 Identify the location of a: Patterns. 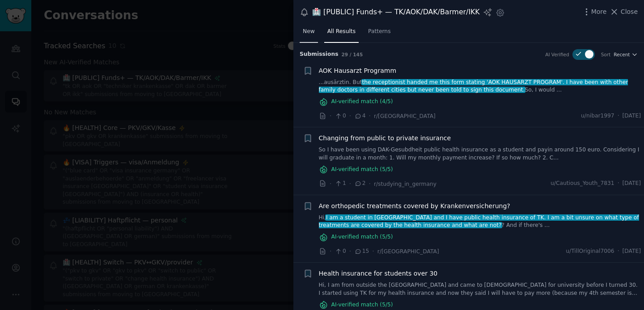
(379, 34).